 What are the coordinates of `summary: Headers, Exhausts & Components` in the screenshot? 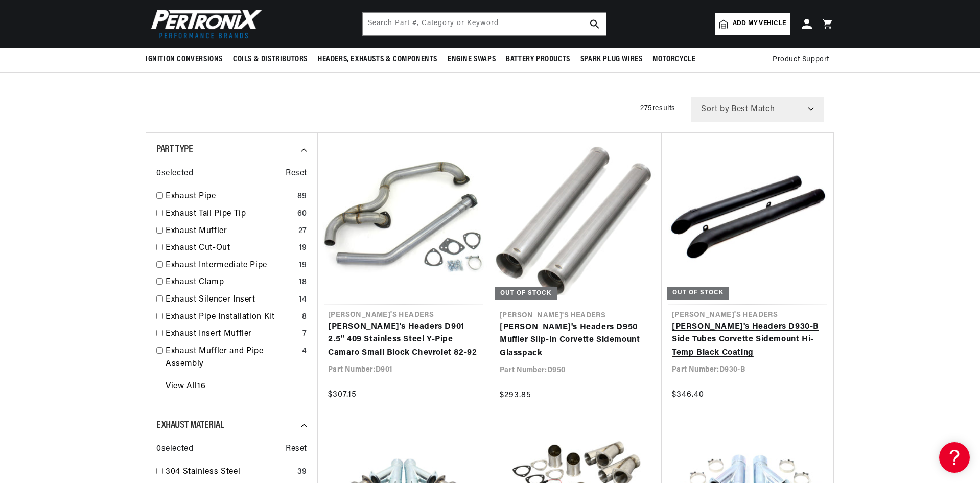 It's located at (377, 59).